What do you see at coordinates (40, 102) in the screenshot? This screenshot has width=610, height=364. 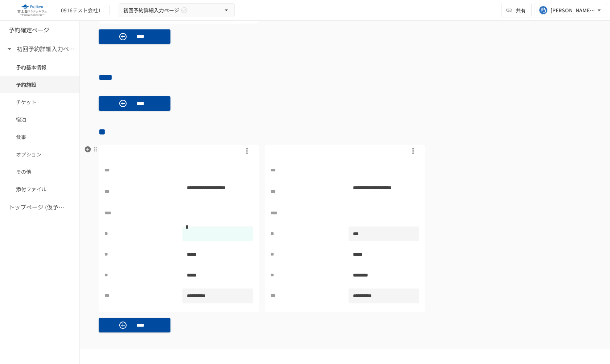 I see `span: チケット` at bounding box center [40, 102].